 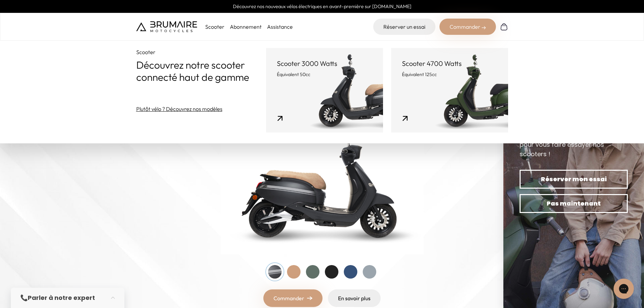 I want to click on a: Abonnement, so click(x=246, y=26).